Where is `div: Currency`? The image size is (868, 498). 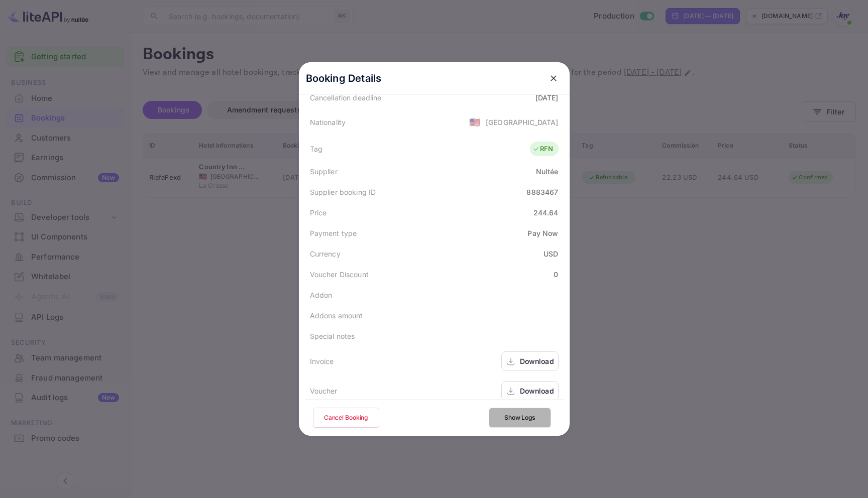 div: Currency is located at coordinates (325, 253).